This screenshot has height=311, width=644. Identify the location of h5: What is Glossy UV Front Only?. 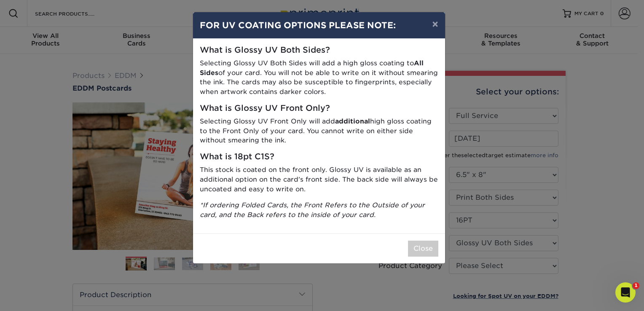
(319, 108).